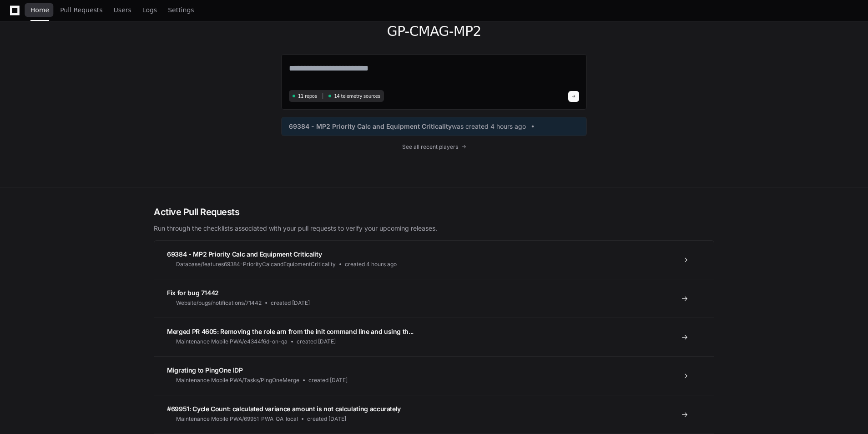  I want to click on span: created 4 hours ago, so click(371, 264).